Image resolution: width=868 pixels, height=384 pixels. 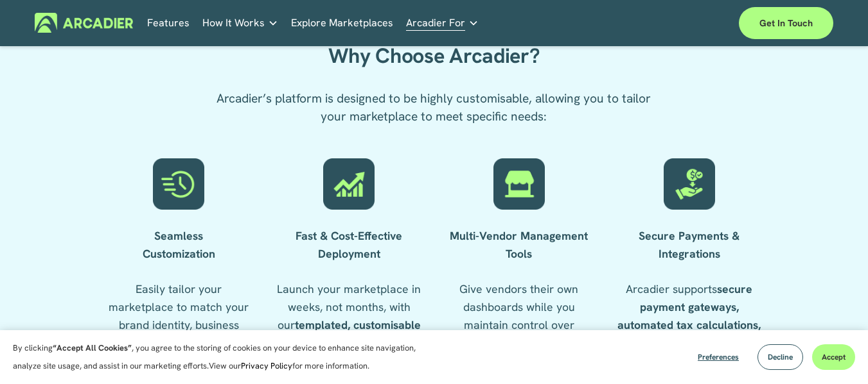 I want to click on button: Preferences, so click(x=718, y=357).